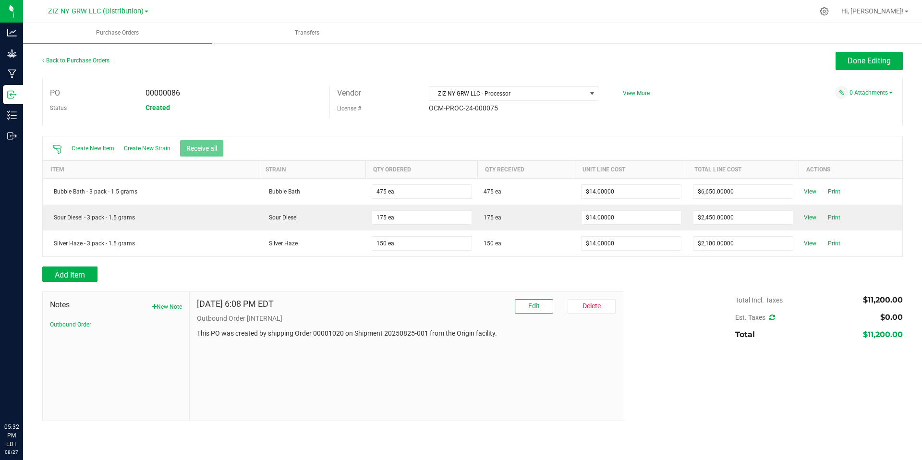  I want to click on span: Scan packages to receive, so click(57, 149).